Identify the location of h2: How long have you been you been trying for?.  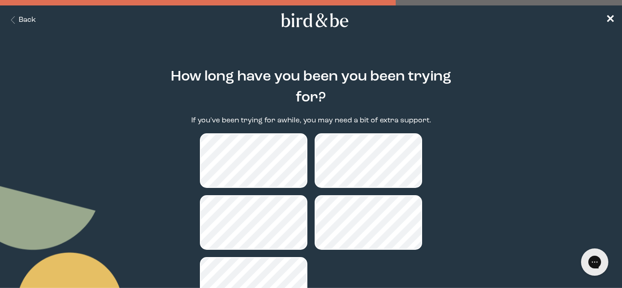
(311, 87).